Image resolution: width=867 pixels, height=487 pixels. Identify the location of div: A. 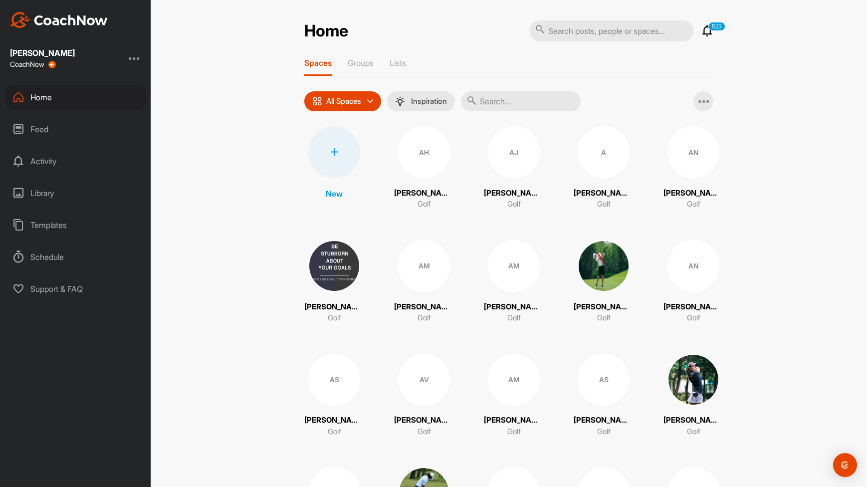
(604, 152).